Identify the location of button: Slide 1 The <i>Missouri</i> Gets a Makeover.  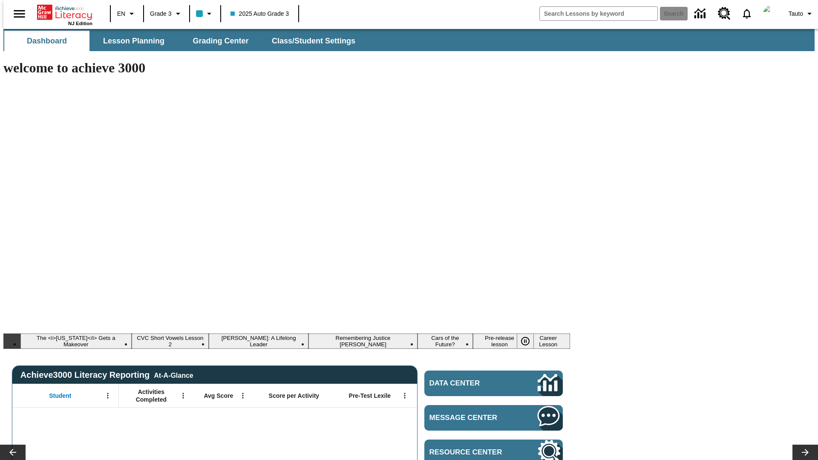
(76, 341).